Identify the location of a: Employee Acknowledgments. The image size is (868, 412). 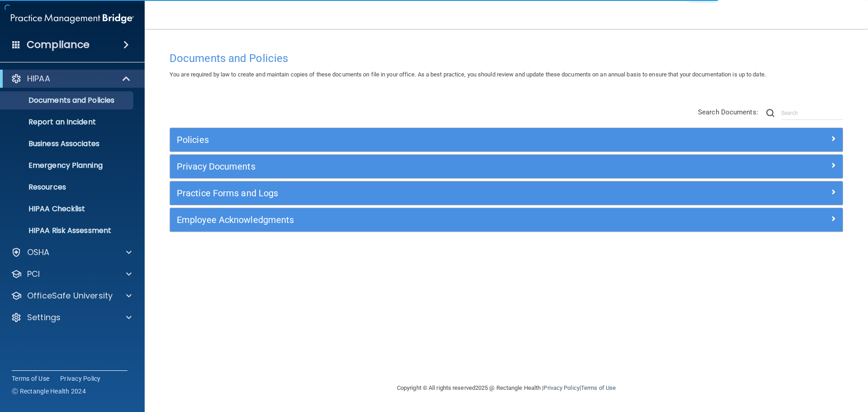
(506, 220).